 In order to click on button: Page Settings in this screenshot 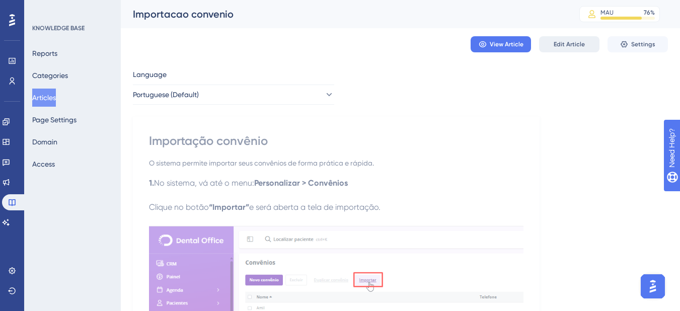, I will do `click(54, 120)`.